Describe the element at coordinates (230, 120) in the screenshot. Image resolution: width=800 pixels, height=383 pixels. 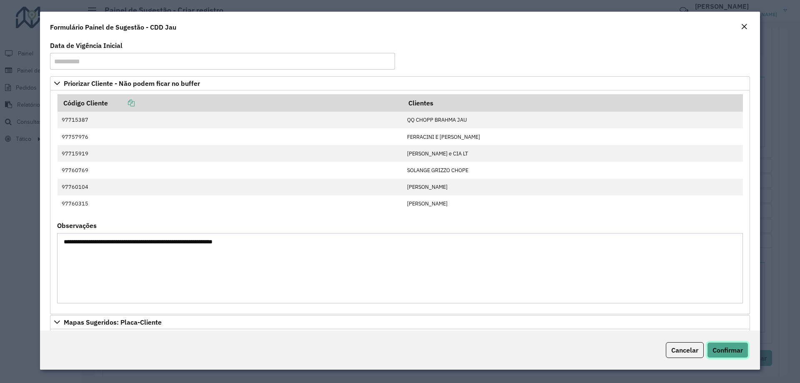
I see `td: 97715387` at that location.